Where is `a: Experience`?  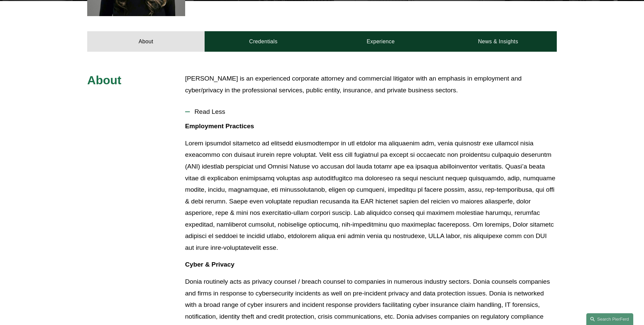
a: Experience is located at coordinates (381, 41).